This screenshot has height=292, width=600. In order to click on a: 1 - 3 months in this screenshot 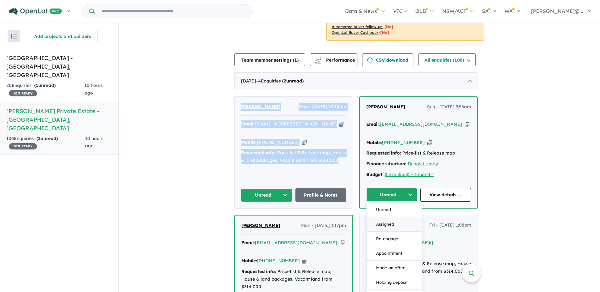, I will do `click(421, 175)`.